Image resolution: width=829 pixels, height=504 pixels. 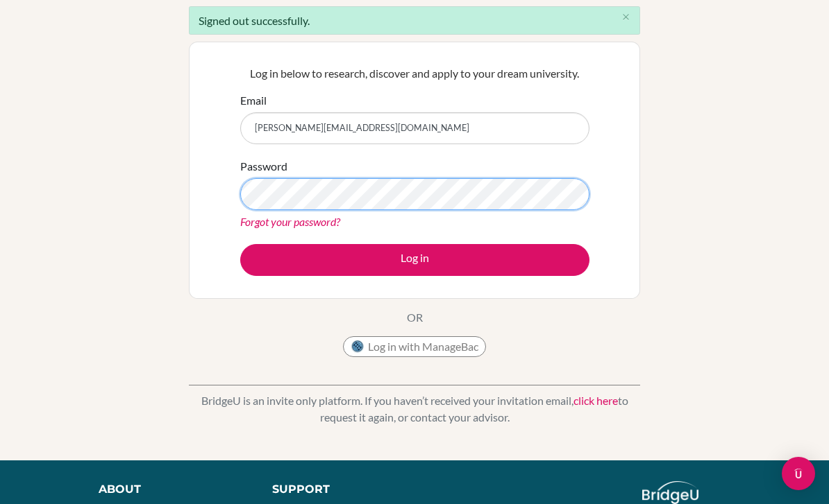 I want to click on a: click here, so click(x=596, y=400).